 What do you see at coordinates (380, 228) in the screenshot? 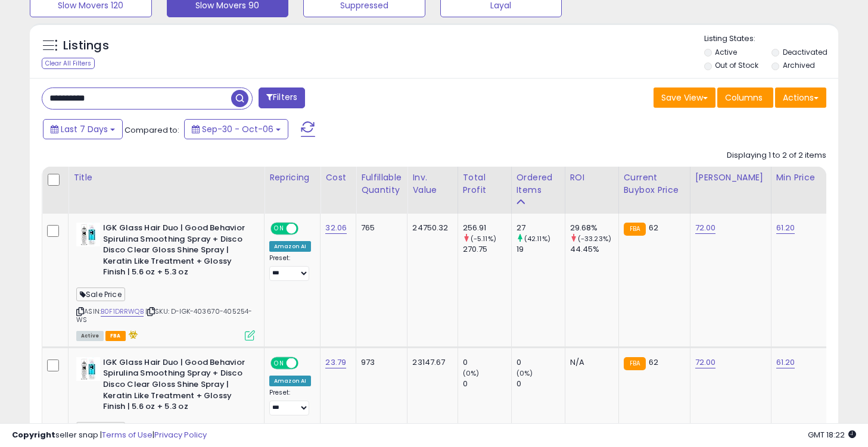
I see `div: 765` at bounding box center [380, 228].